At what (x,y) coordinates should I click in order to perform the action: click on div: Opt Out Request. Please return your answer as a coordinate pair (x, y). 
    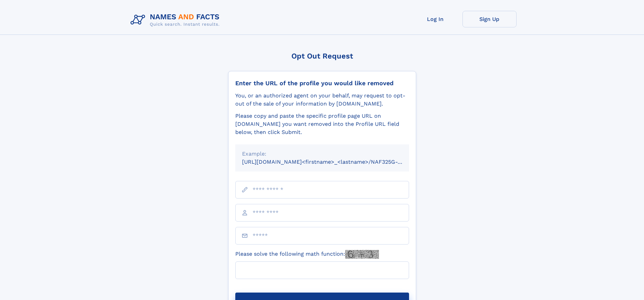
    Looking at the image, I should click on (323, 56).